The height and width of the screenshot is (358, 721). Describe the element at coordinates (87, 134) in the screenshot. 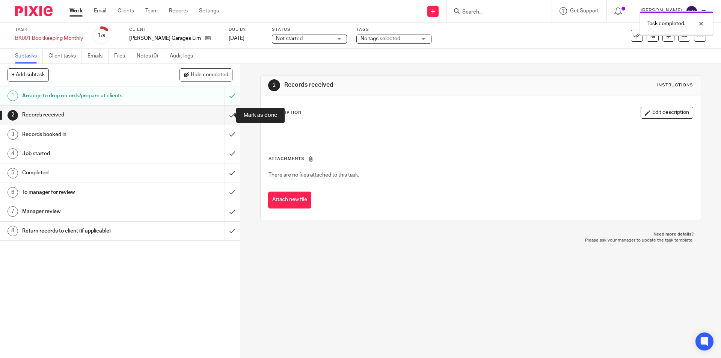

I see `h1: Records booked in` at that location.